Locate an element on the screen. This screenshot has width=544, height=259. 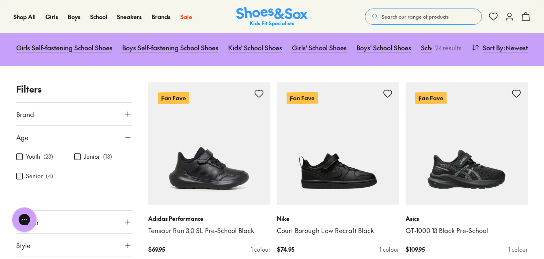
a: Shoes & Sox is located at coordinates (272, 17).